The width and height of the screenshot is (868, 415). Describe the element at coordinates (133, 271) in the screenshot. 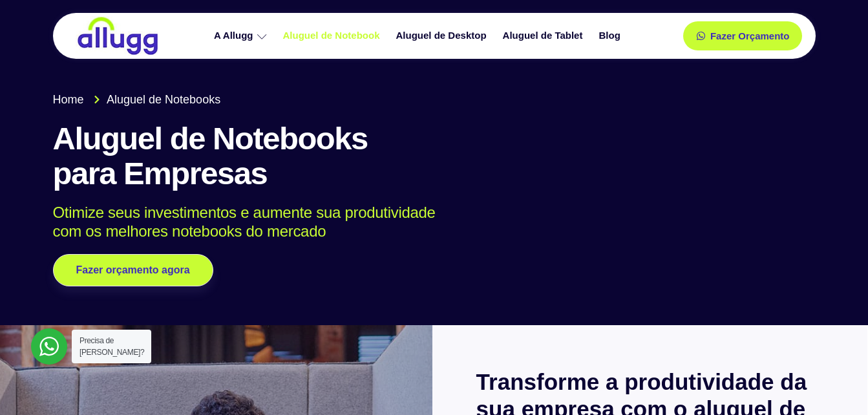

I see `span: Fazer orçamento agora` at that location.